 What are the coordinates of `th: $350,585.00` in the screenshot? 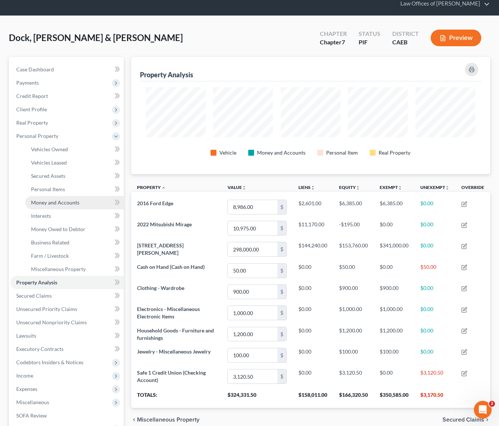 It's located at (394, 397).